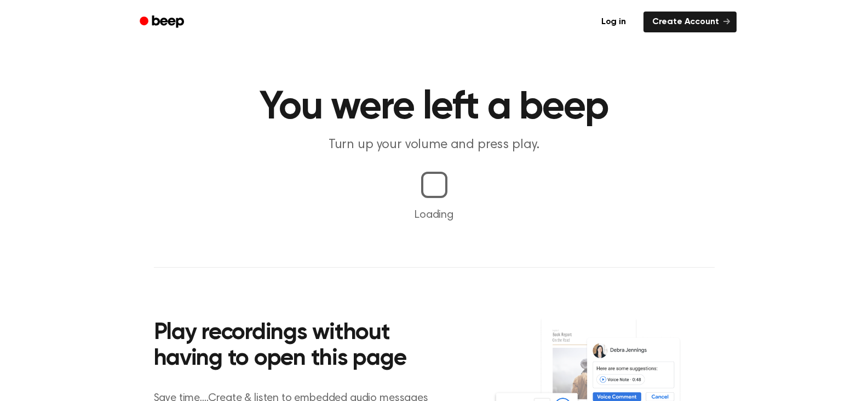 Image resolution: width=868 pixels, height=401 pixels. What do you see at coordinates (613, 22) in the screenshot?
I see `a: Log in` at bounding box center [613, 22].